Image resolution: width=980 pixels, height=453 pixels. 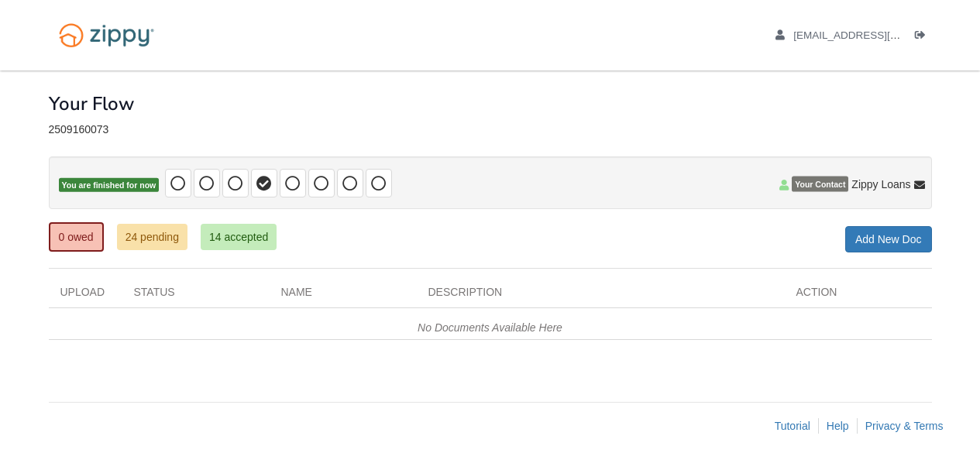 What do you see at coordinates (490, 130) in the screenshot?
I see `div: 2509160073` at bounding box center [490, 130].